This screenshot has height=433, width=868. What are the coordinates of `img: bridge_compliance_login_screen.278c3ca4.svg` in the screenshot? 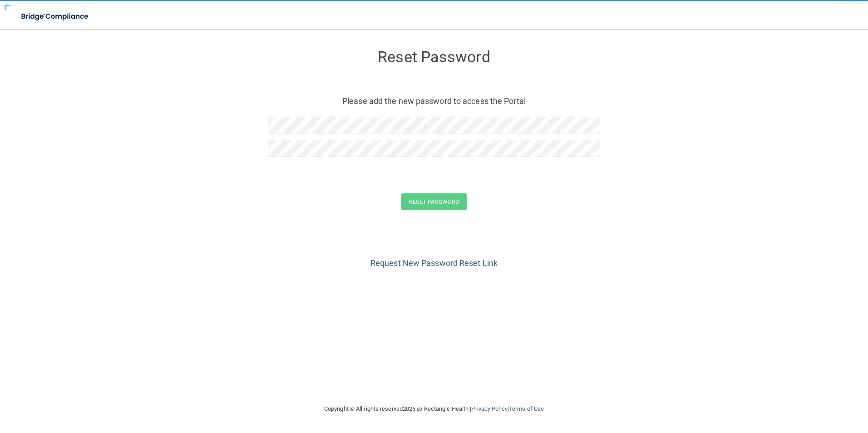 It's located at (55, 16).